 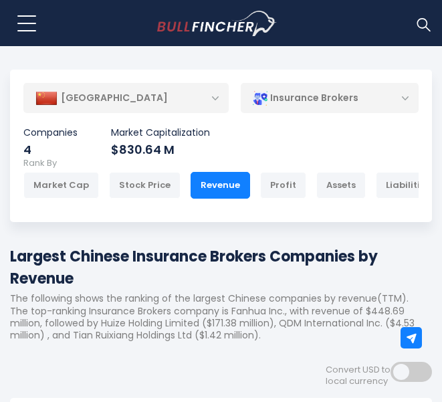 What do you see at coordinates (408, 185) in the screenshot?
I see `div: Liabilities` at bounding box center [408, 185].